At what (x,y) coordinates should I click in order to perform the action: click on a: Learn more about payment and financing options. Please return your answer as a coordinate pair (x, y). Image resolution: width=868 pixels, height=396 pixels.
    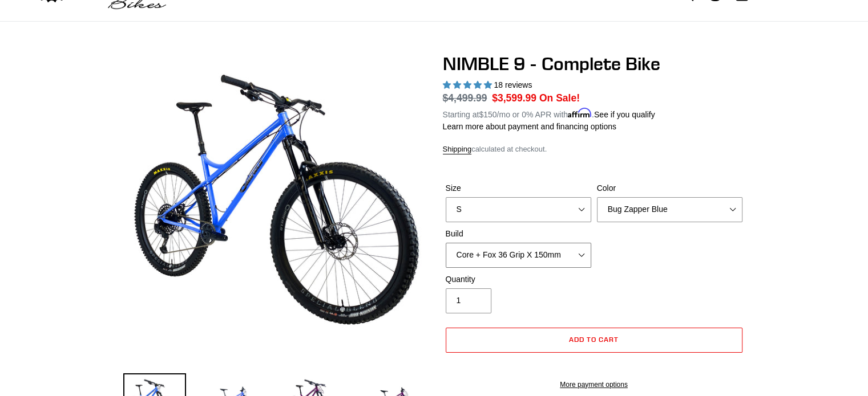
    Looking at the image, I should click on (529, 127).